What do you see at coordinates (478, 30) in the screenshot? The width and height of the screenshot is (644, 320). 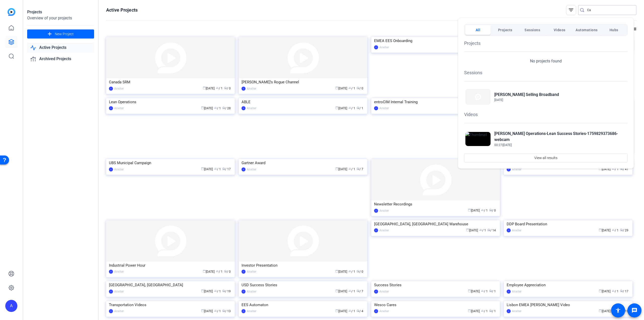 I see `span: All` at bounding box center [478, 30].